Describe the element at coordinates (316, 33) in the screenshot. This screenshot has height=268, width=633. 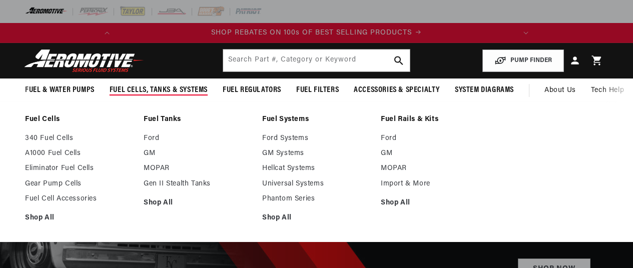
I see `a: SHOP REBATES ON 100s OF BEST SELLING PRODUCTS` at that location.